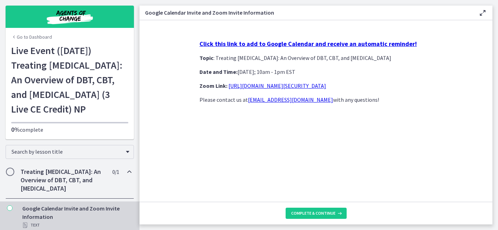 Image resolution: width=498 pixels, height=230 pixels. Describe the element at coordinates (316, 214) in the screenshot. I see `button: Complete & continue` at that location.